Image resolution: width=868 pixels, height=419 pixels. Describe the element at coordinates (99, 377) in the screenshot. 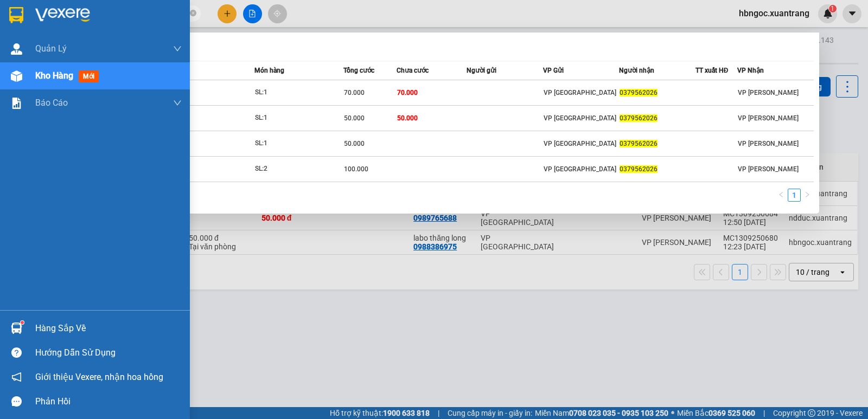

I see `span: Giới thiệu Vexere, nhận hoa hồng` at that location.